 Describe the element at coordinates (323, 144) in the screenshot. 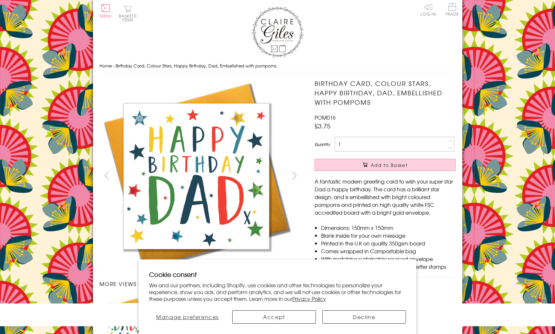

I see `label: Quantity` at that location.